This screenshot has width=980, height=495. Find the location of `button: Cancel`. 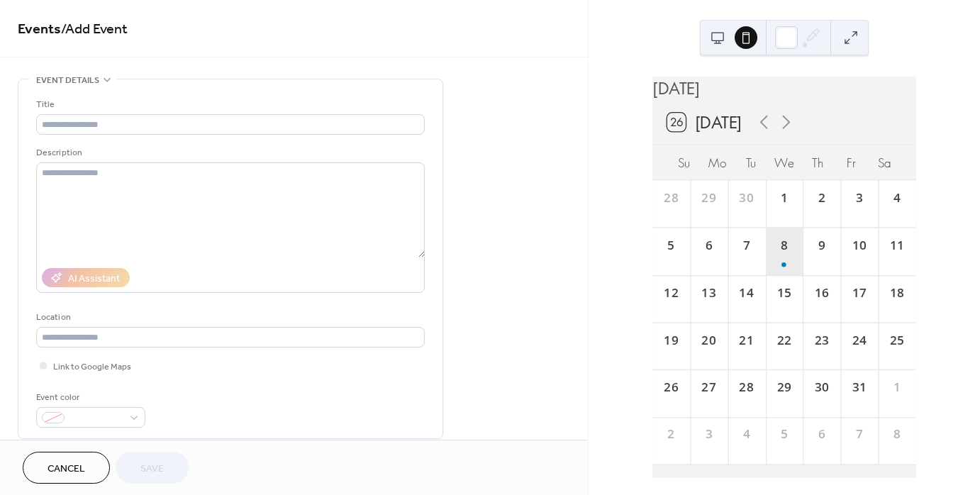

button: Cancel is located at coordinates (66, 468).